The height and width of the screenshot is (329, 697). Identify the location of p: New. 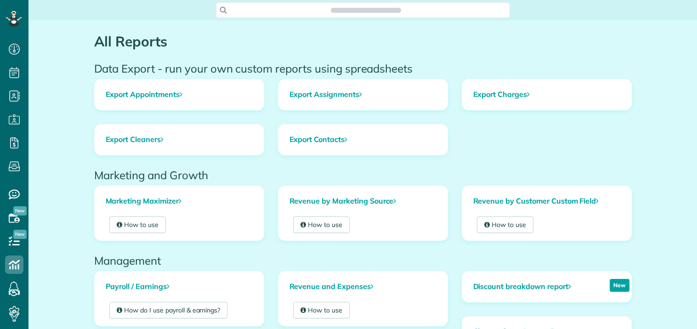
(619, 285).